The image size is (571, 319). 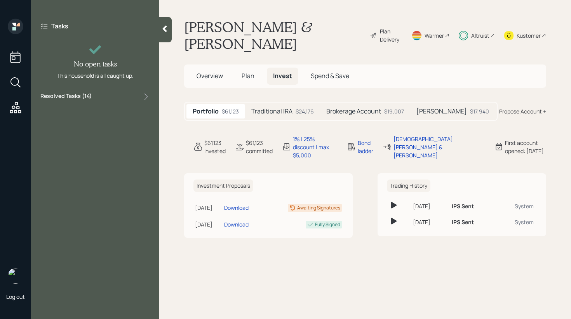 I want to click on span: Plan, so click(x=248, y=76).